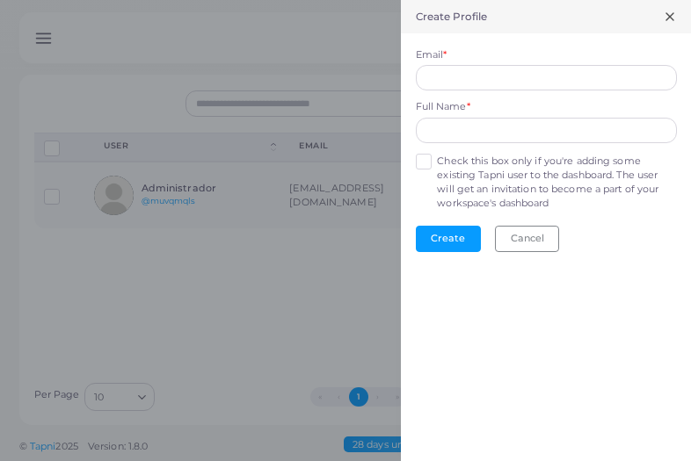  What do you see at coordinates (448, 239) in the screenshot?
I see `button: Create` at bounding box center [448, 239].